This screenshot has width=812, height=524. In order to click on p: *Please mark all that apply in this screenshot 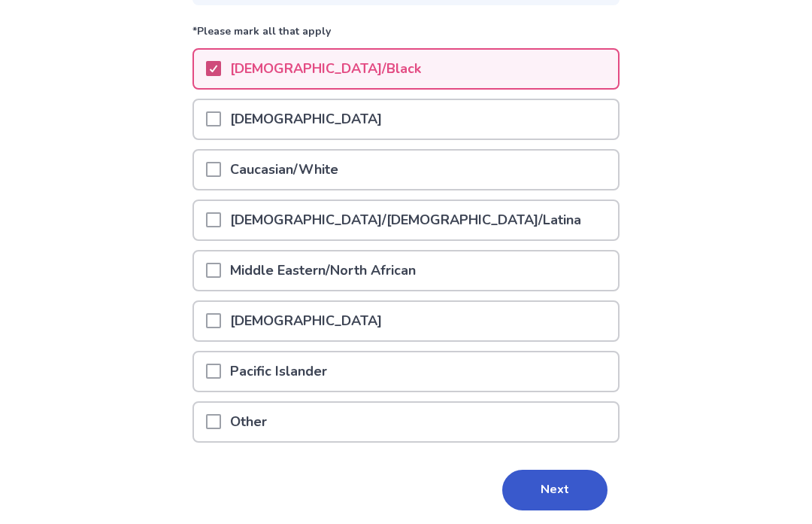, I will do `click(406, 35)`.